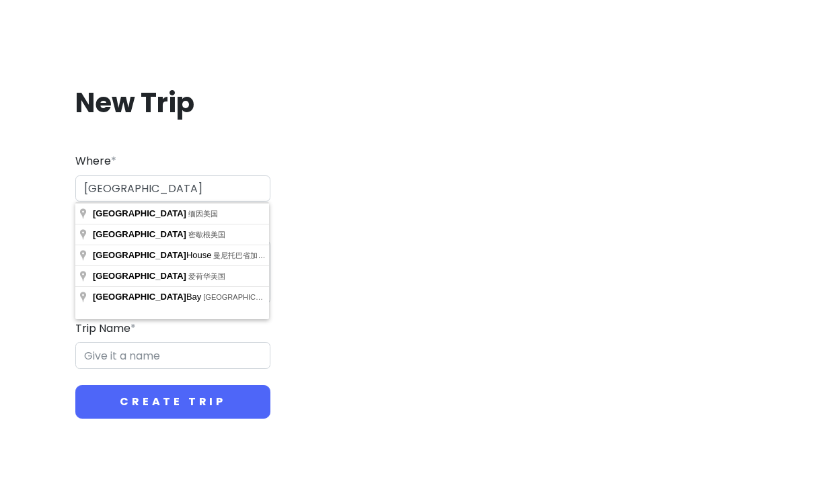  Describe the element at coordinates (173, 356) in the screenshot. I see `input: Give it a name` at that location.